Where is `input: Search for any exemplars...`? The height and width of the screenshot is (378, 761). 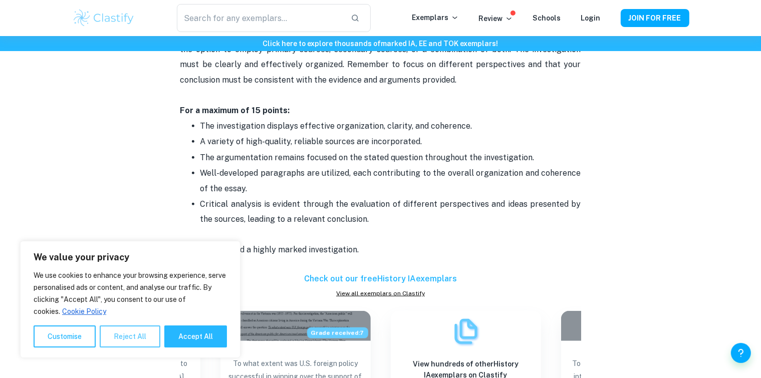 input: Search for any exemplars... is located at coordinates (259, 18).